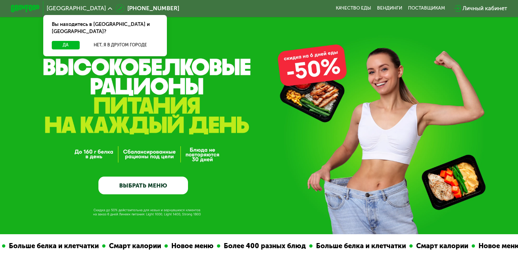  I want to click on div: Личный кабинет, so click(485, 8).